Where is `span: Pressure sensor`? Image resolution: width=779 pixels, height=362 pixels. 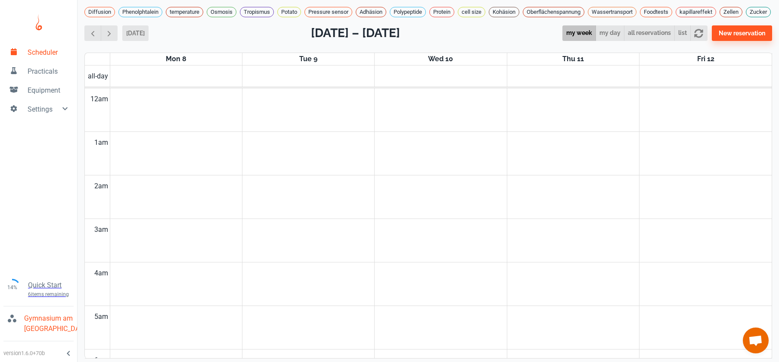 span: Pressure sensor is located at coordinates (328, 12).